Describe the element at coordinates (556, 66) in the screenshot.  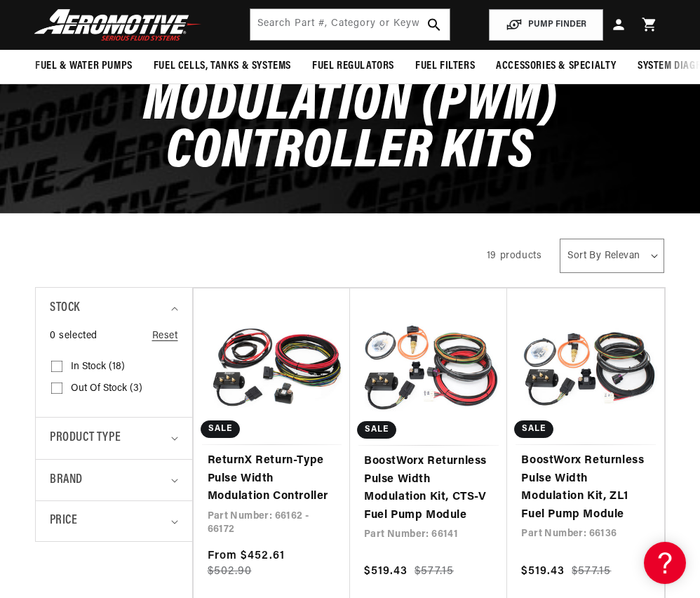
I see `summary: Accessories & Specialty` at that location.